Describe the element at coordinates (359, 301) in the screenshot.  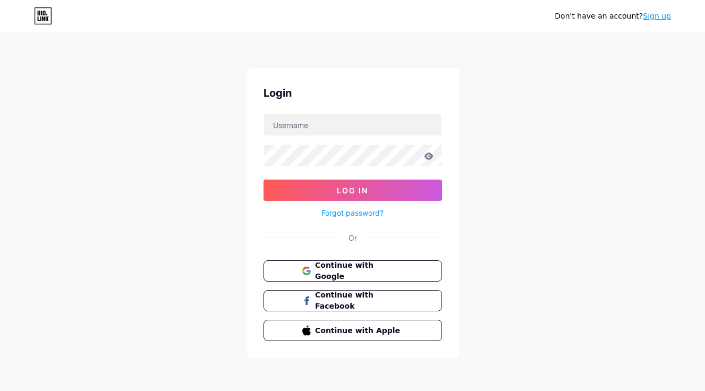
I see `span: Continue with Facebook` at that location.